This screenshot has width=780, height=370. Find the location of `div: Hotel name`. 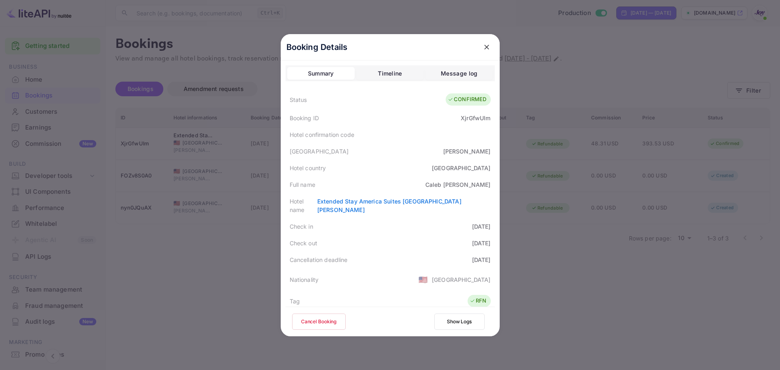

div: Hotel name is located at coordinates (304, 206).